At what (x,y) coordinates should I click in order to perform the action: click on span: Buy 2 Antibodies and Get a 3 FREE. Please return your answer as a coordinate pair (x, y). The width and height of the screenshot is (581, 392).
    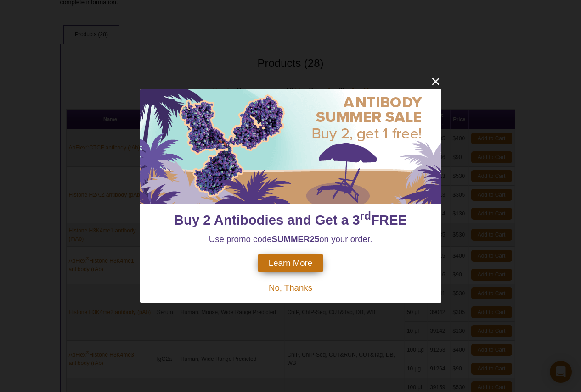
    Looking at the image, I should click on (290, 220).